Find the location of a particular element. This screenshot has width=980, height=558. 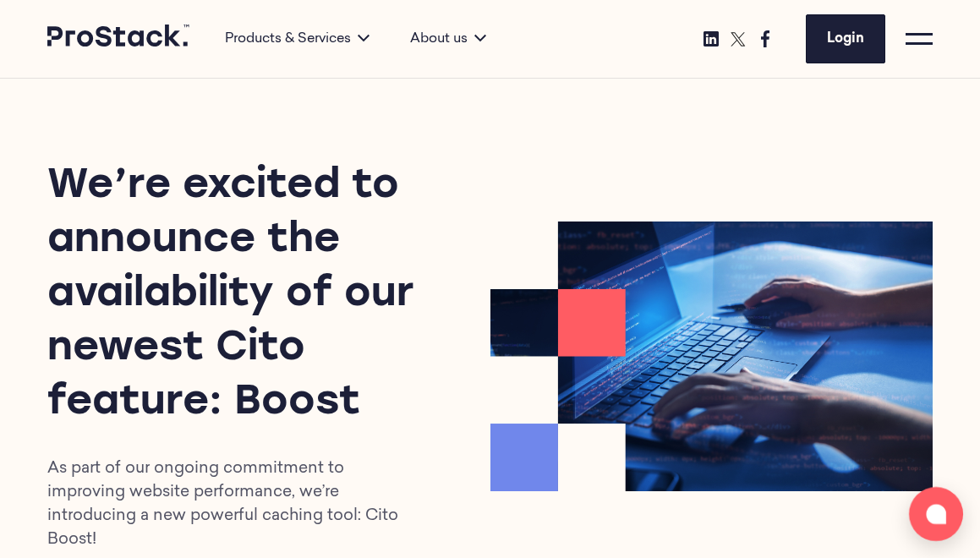

button: Open chat window is located at coordinates (936, 514).